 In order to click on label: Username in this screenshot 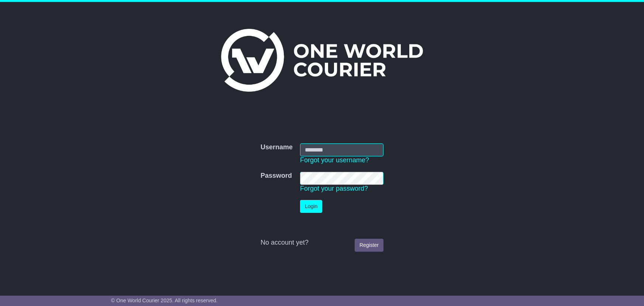, I will do `click(276, 148)`.